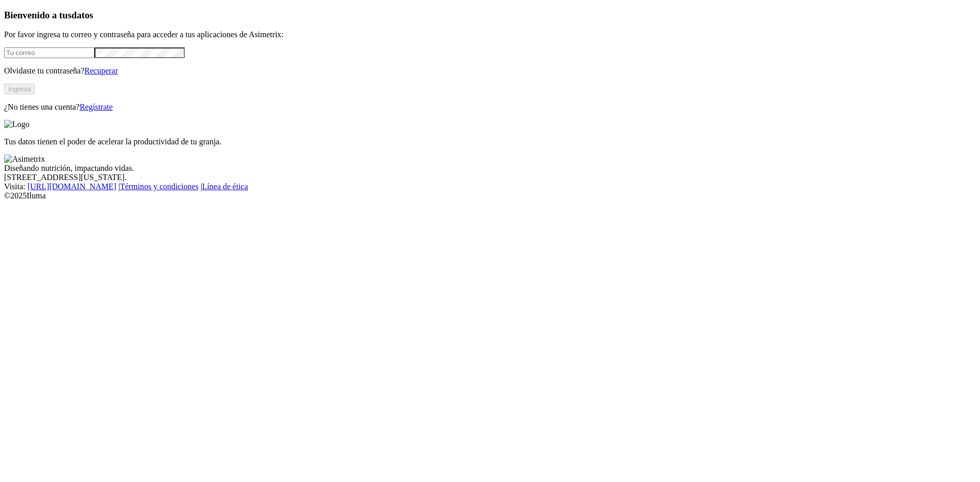 The image size is (980, 482). I want to click on a: Recuperar, so click(101, 70).